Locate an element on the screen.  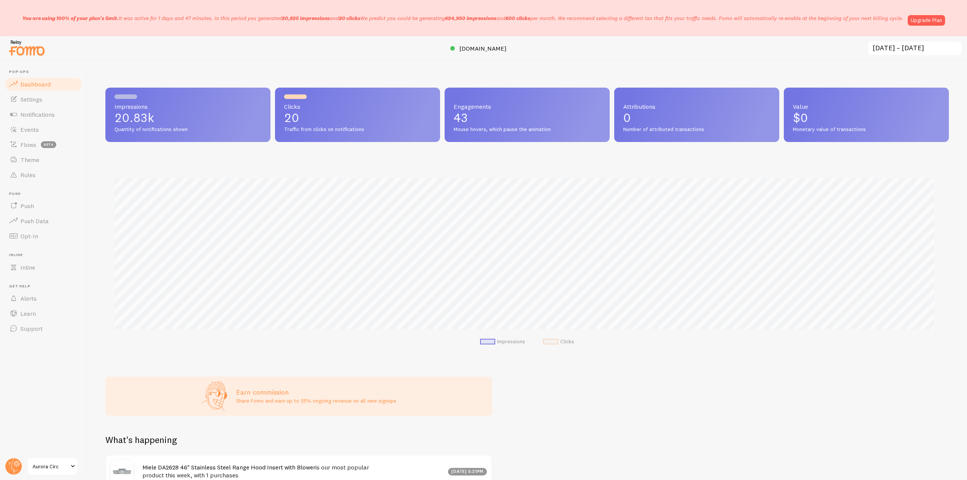
span: Number of attributed transactions is located at coordinates (696, 130).